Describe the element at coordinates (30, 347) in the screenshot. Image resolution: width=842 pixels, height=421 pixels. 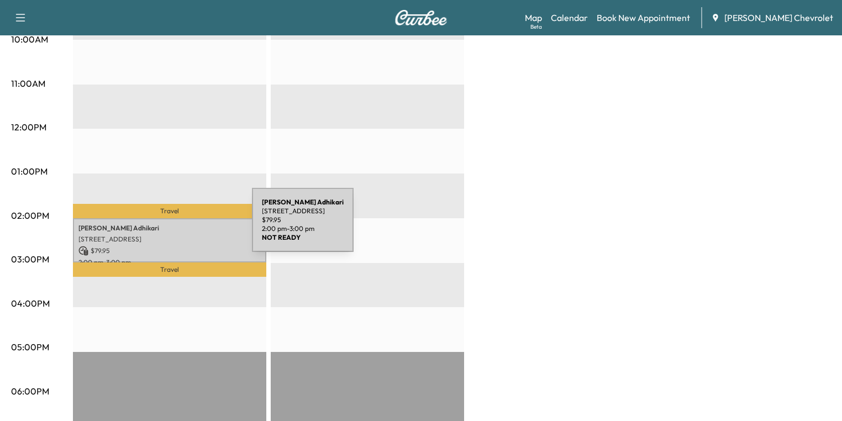
I see `p: 05:00PM` at that location.